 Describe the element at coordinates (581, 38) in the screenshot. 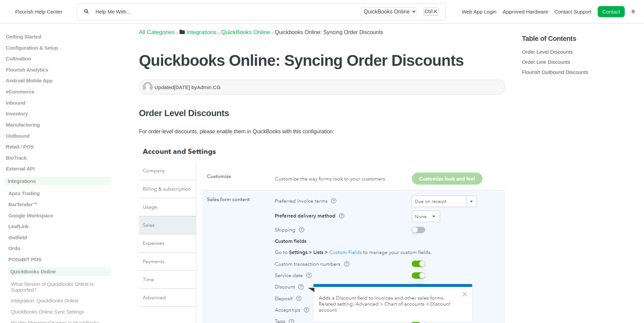

I see `h5: Table of Contents` at that location.